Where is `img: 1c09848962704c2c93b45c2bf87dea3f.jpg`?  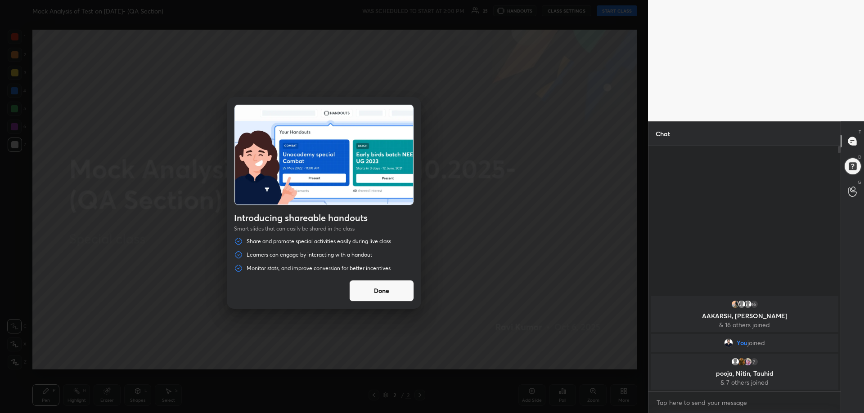 img: 1c09848962704c2c93b45c2bf87dea3f.jpg is located at coordinates (728, 343).